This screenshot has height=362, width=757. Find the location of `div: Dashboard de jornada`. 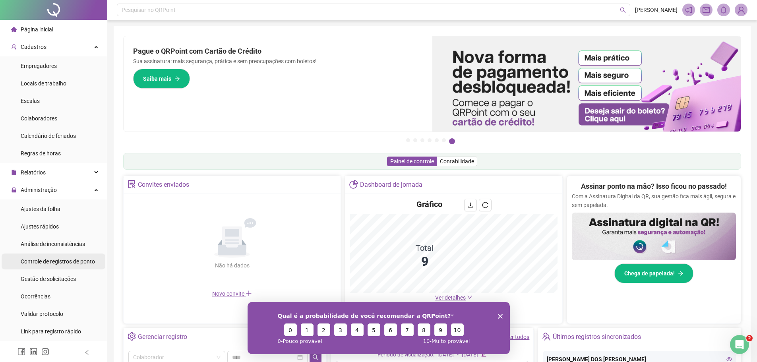

div: Dashboard de jornada is located at coordinates (391, 185).